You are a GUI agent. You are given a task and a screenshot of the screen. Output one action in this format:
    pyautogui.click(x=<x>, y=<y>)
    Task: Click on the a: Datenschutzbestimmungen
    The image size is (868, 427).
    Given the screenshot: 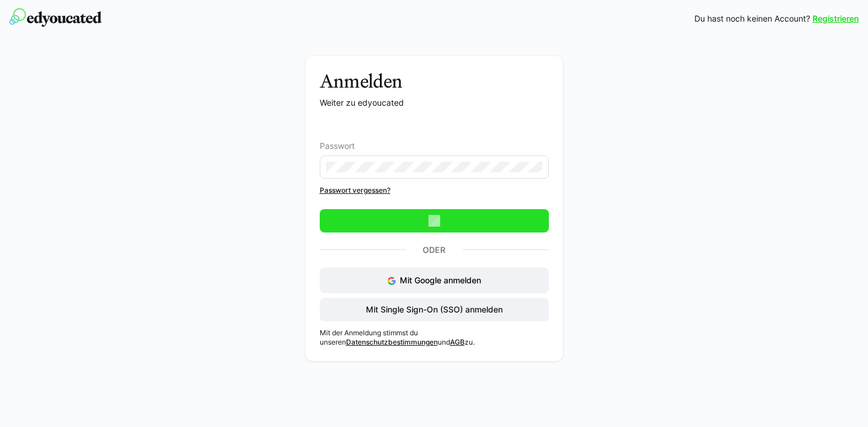 What is the action you would take?
    pyautogui.click(x=392, y=342)
    